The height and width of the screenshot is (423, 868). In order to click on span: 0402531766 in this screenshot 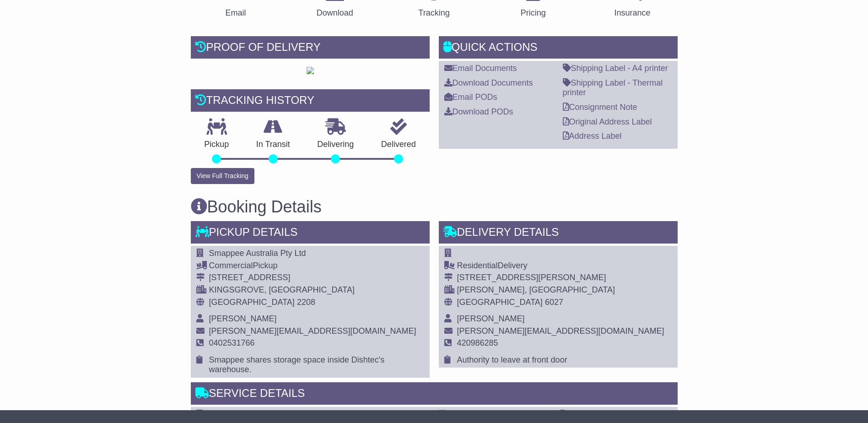, I will do `click(232, 343)`.